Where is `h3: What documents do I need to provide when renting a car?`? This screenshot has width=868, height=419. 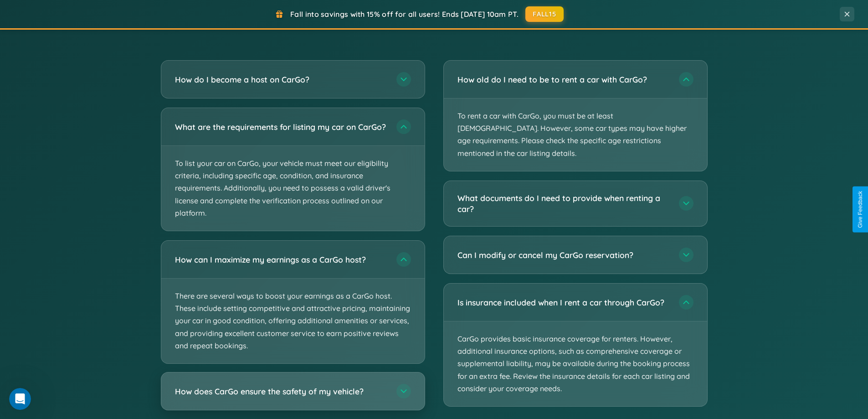 h3: What documents do I need to provide when renting a car? is located at coordinates (564, 204).